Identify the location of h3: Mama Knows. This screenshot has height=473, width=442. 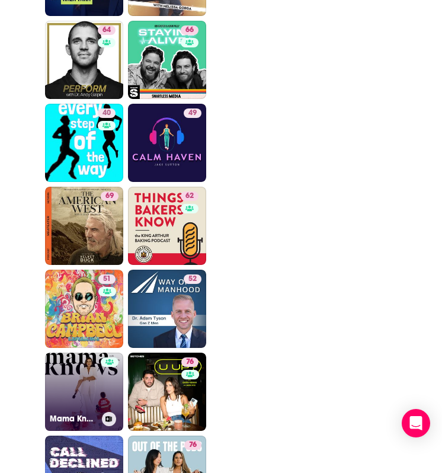
(74, 419).